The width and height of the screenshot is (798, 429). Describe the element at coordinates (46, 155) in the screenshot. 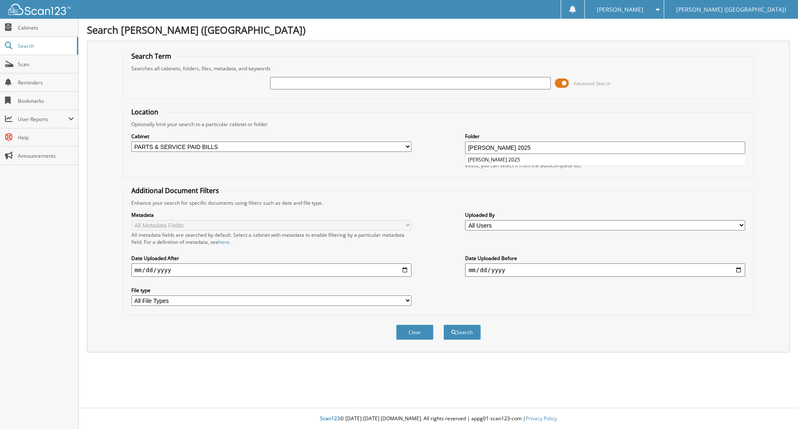

I see `span: Announcements` at that location.